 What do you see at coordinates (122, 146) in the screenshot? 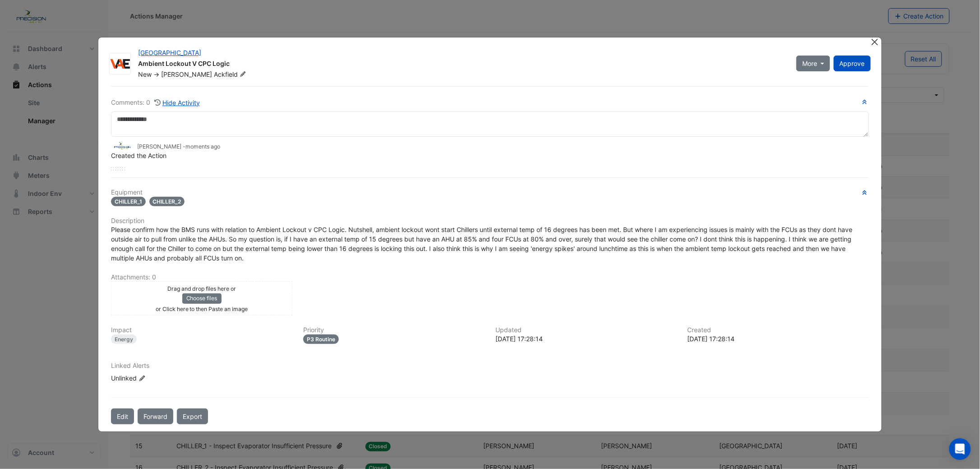
I see `img: Precision Group` at bounding box center [122, 146].